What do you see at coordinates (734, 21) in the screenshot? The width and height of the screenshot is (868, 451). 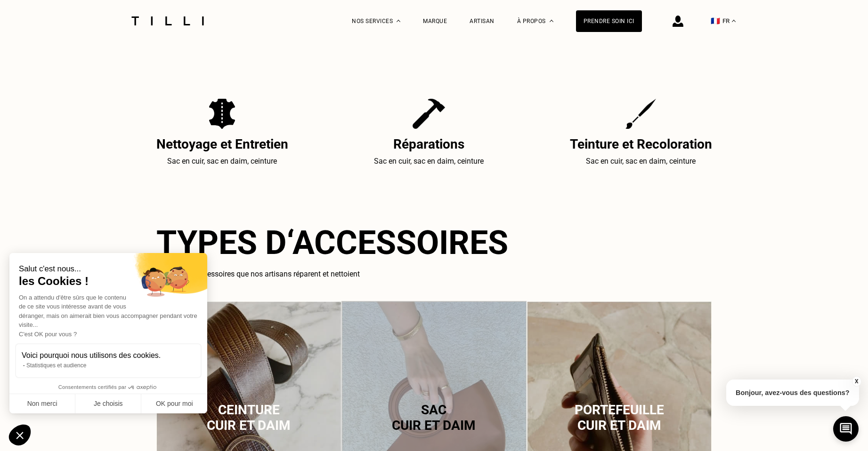 I see `img: menu déroulant` at bounding box center [734, 21].